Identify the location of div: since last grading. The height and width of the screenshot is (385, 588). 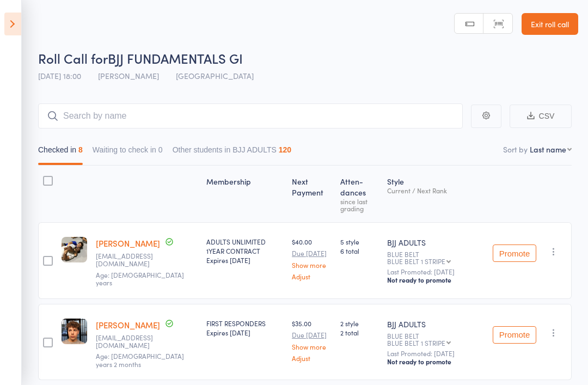
(360, 205).